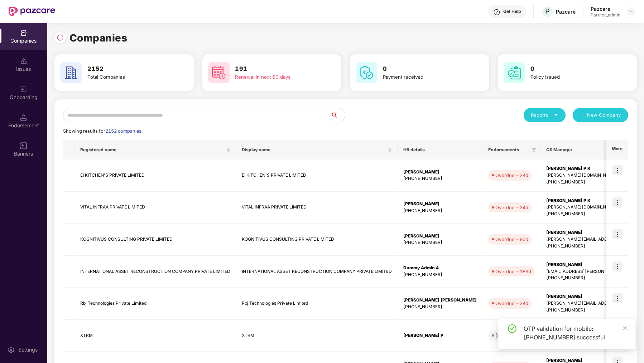 Image resolution: width=644 pixels, height=363 pixels. Describe the element at coordinates (582, 115) in the screenshot. I see `span: plus` at that location.